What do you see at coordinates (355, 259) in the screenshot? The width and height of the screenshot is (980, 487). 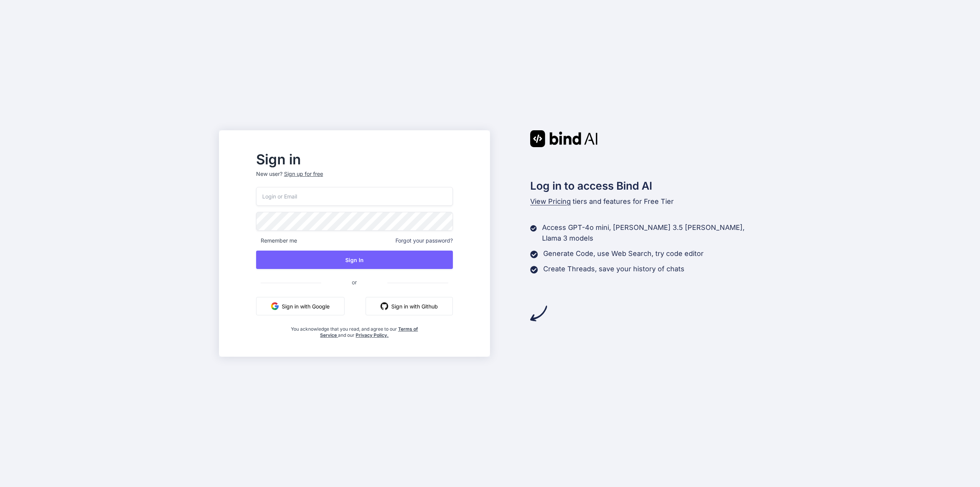 I see `button: Sign In` at bounding box center [355, 259].